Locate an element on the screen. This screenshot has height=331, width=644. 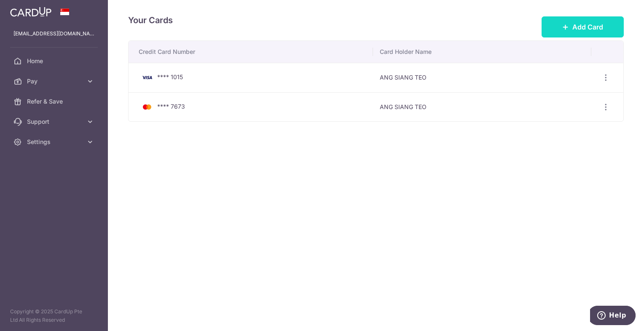
th: Card Holder Name is located at coordinates (482, 52).